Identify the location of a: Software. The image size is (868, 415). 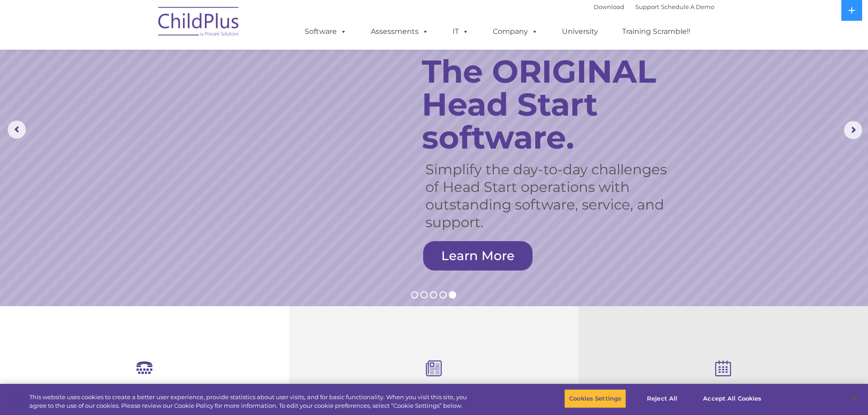
(325, 31).